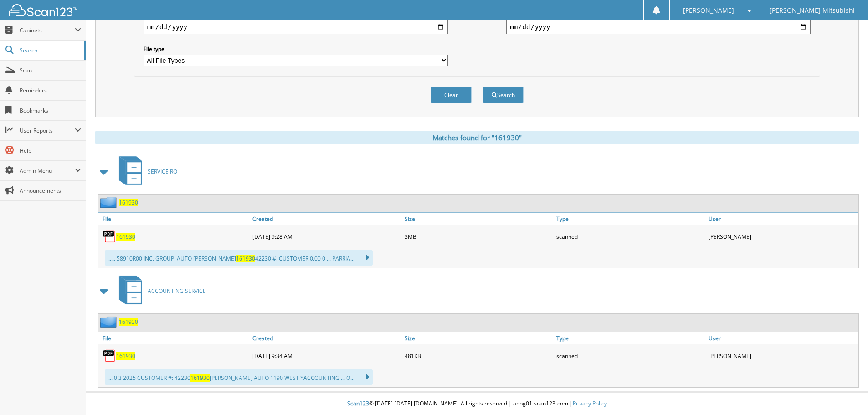  What do you see at coordinates (50, 190) in the screenshot?
I see `span: Announcements` at bounding box center [50, 190].